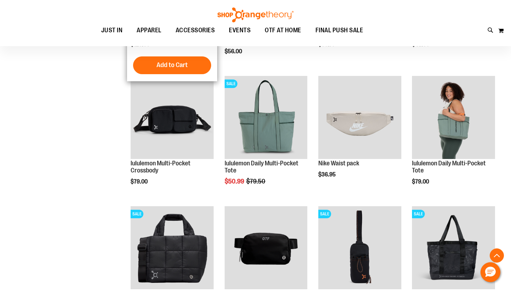 This screenshot has height=291, width=511. Describe the element at coordinates (490, 272) in the screenshot. I see `button: Hello, have a question? Let’s chat.` at that location.